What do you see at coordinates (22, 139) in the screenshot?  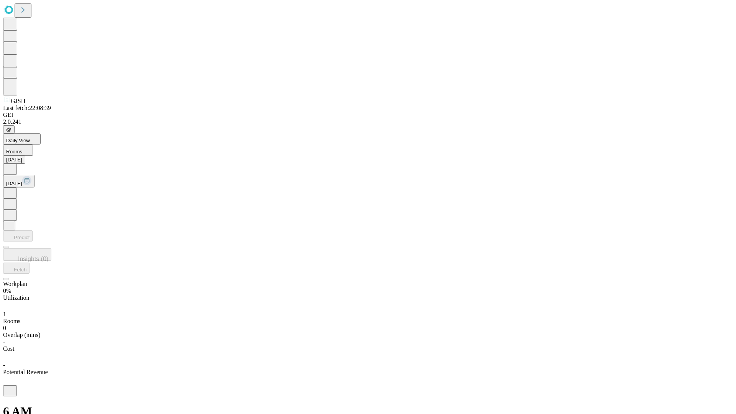 I see `button: Daily View` at bounding box center [22, 139].